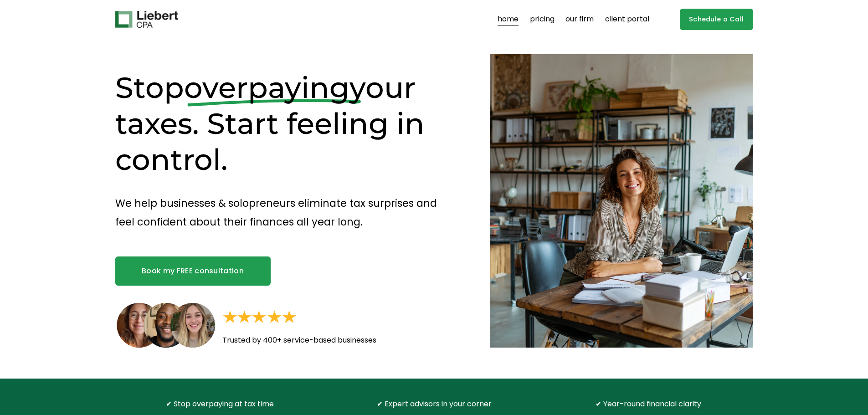 The width and height of the screenshot is (868, 415). Describe the element at coordinates (193, 271) in the screenshot. I see `a: Book my FREE consultation` at that location.